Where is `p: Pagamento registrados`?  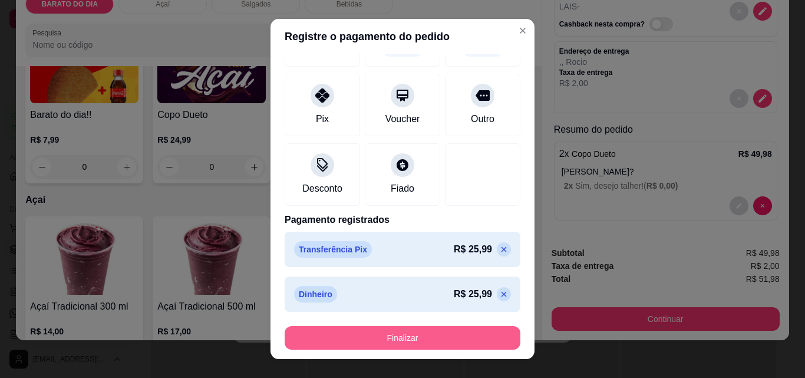 p: Pagamento registrados is located at coordinates (402, 220).